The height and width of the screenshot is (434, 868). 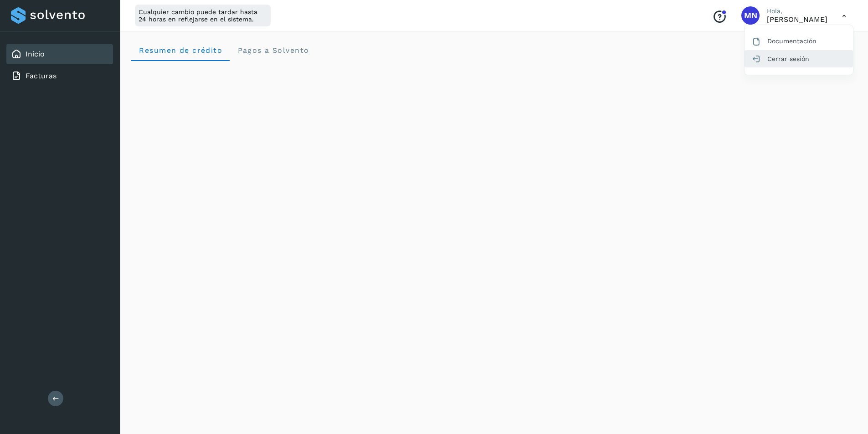 I want to click on div: Inicio, so click(x=60, y=55).